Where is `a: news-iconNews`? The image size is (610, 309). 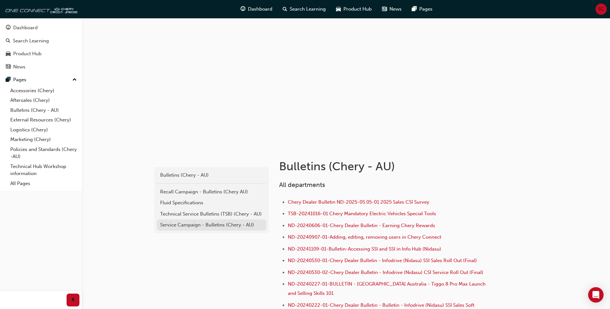 a: news-iconNews is located at coordinates (391, 9).